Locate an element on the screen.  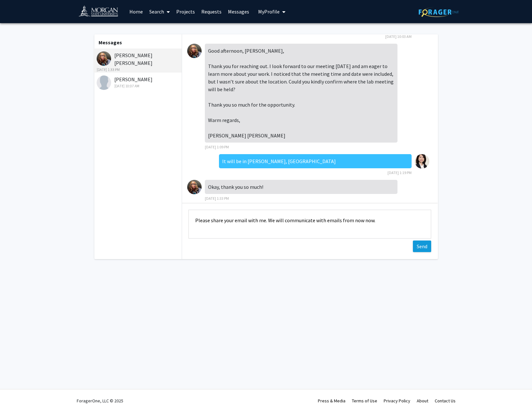
a: Contact Us is located at coordinates (445, 401).